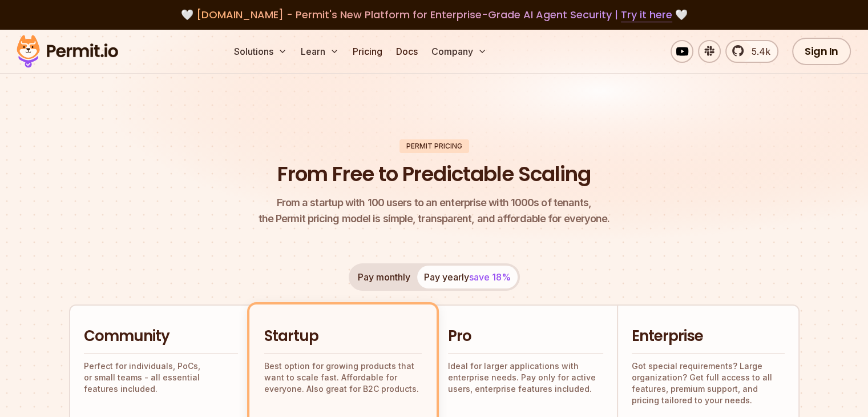 The height and width of the screenshot is (417, 868). What do you see at coordinates (434, 202) in the screenshot?
I see `span: From a startup with 100 users to an enterprise with 1000s of tenants,` at bounding box center [434, 202].